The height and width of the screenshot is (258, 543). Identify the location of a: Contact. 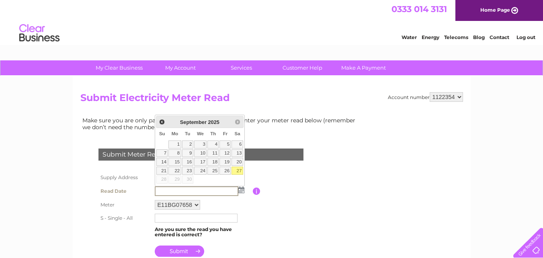
(500, 37).